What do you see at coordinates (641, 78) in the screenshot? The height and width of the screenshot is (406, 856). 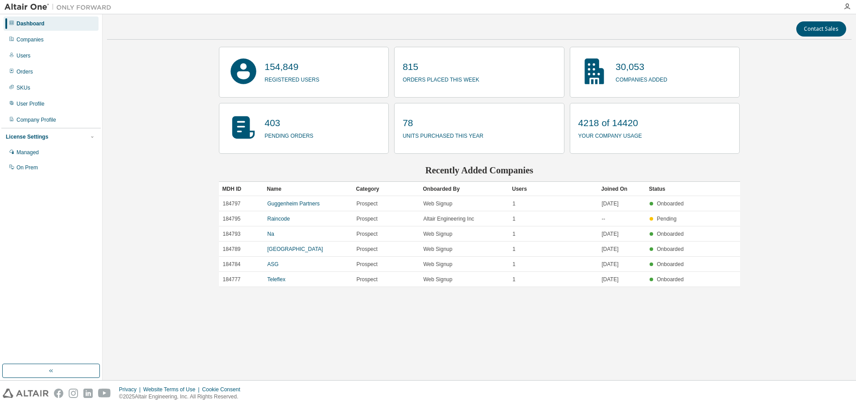 I see `p: companies added` at bounding box center [641, 78].